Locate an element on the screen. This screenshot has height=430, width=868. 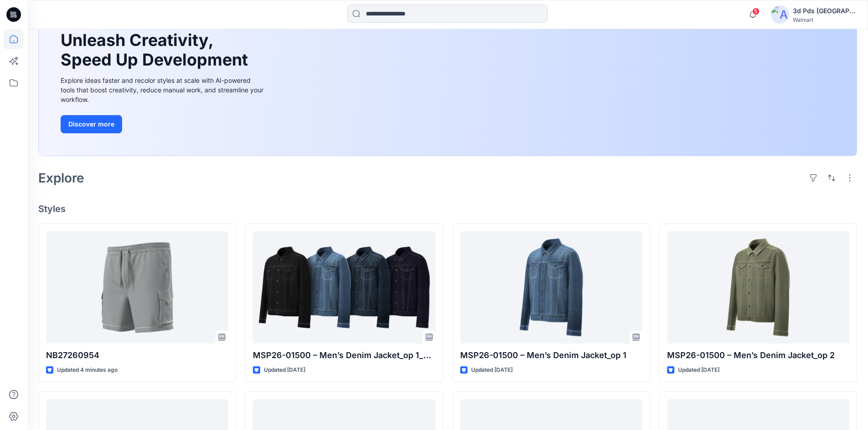
div: Explore ideas faster and recolor styles at scale with AI-powered tools that boost creativity, red... is located at coordinates (163, 90).